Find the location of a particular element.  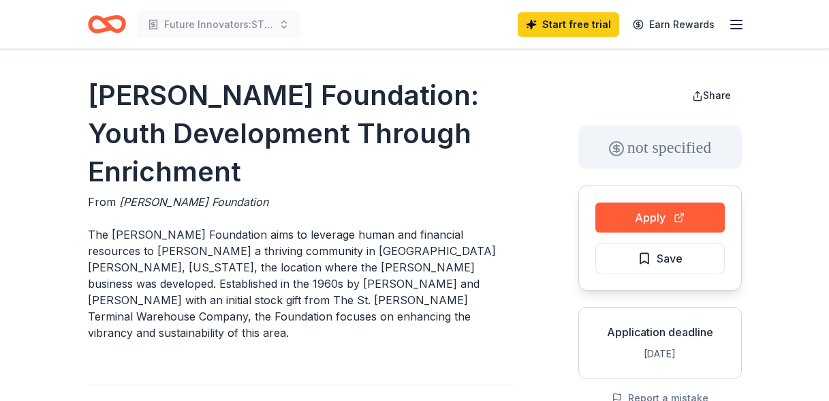

div: Application deadline is located at coordinates (660, 332).